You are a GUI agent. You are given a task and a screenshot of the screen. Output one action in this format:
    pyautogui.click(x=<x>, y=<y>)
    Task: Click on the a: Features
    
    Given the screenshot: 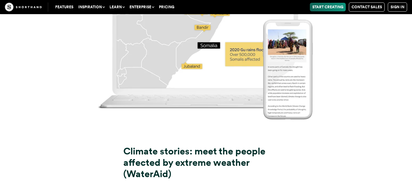 What is the action you would take?
    pyautogui.click(x=64, y=7)
    